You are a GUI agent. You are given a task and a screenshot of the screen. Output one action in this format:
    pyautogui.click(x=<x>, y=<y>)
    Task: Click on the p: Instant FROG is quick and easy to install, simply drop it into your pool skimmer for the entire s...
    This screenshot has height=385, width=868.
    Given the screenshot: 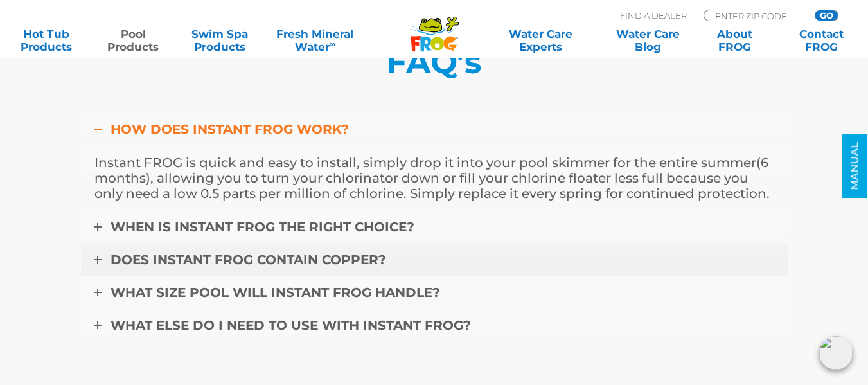 What is the action you would take?
    pyautogui.click(x=434, y=178)
    